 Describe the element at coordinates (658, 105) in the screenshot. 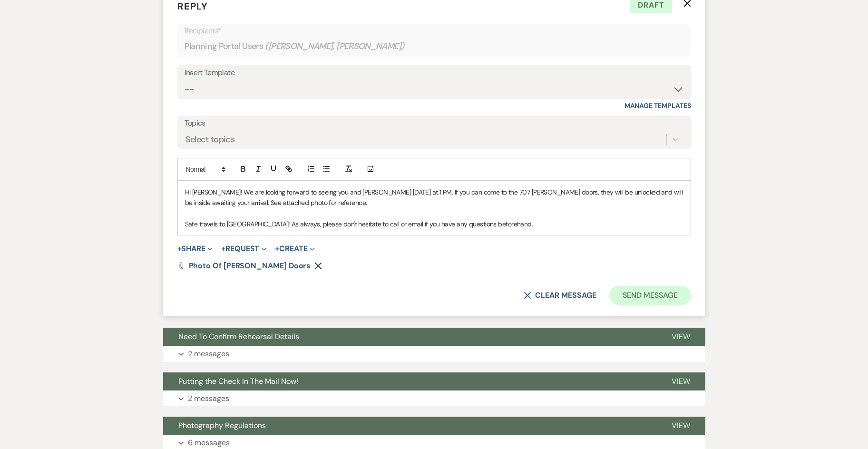

I see `a: Manage Templates` at that location.